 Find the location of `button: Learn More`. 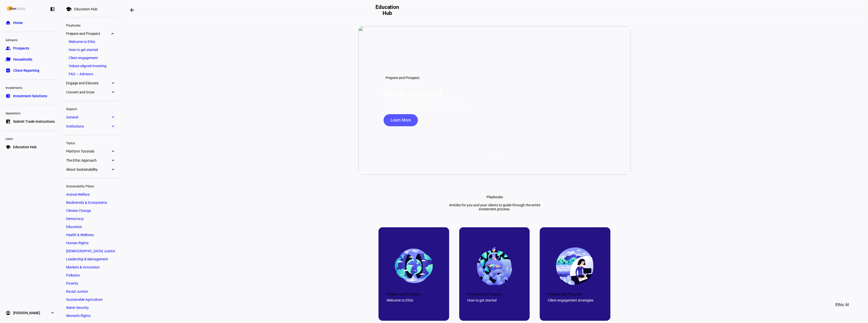

button: Learn More is located at coordinates (401, 120).